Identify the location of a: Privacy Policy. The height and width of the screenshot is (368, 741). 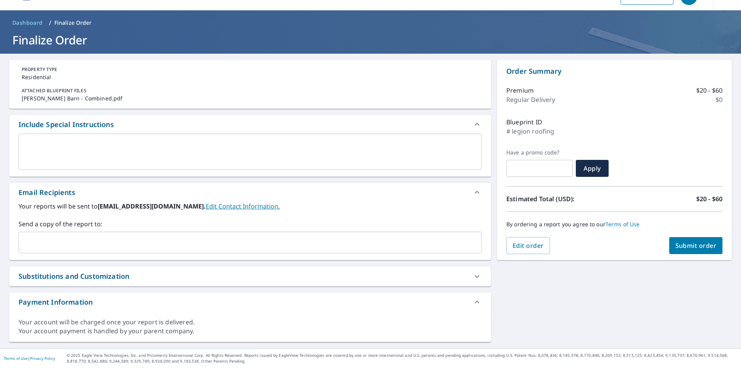
(42, 358).